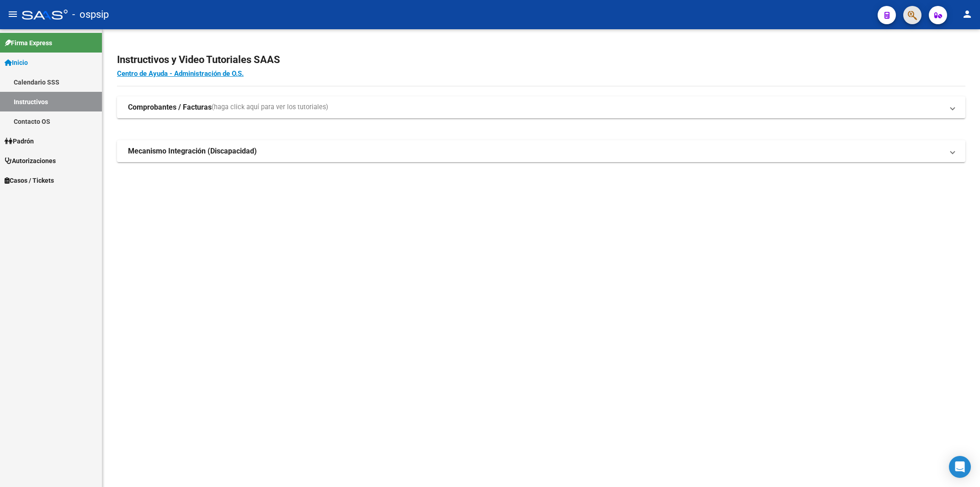 This screenshot has height=487, width=980. What do you see at coordinates (28, 43) in the screenshot?
I see `span: Firma Express` at bounding box center [28, 43].